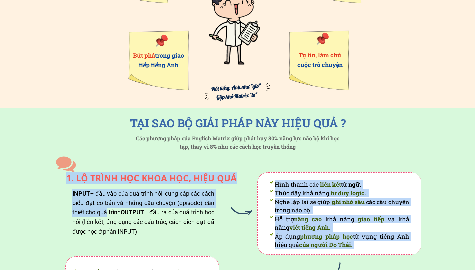 This screenshot has width=475, height=270. What do you see at coordinates (295, 202) in the screenshot?
I see `span: Nghe lặp lại sẽ` at bounding box center [295, 202].